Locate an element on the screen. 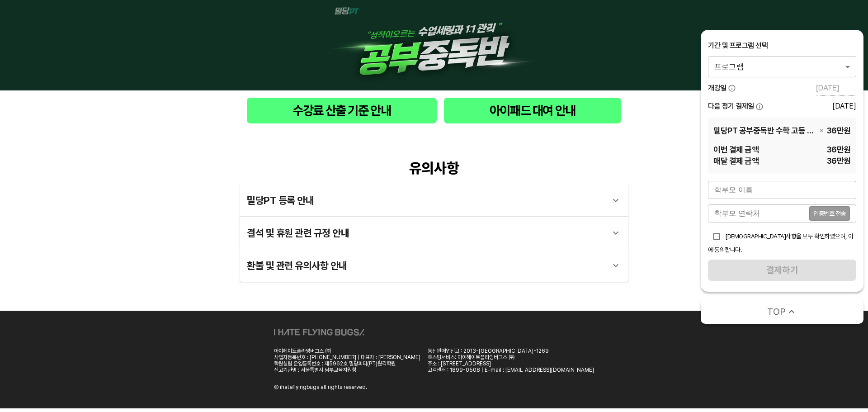 The width and height of the screenshot is (868, 412). div: 아이헤이트플라잉버그스 ㈜ is located at coordinates (347, 351).